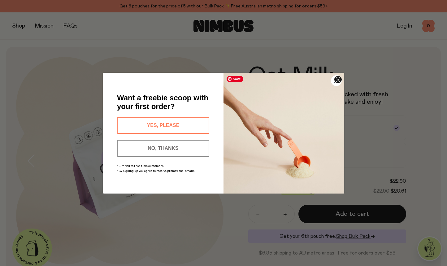 Image resolution: width=447 pixels, height=266 pixels. What do you see at coordinates (336, 80) in the screenshot?
I see `button: Close dialog` at bounding box center [336, 80].